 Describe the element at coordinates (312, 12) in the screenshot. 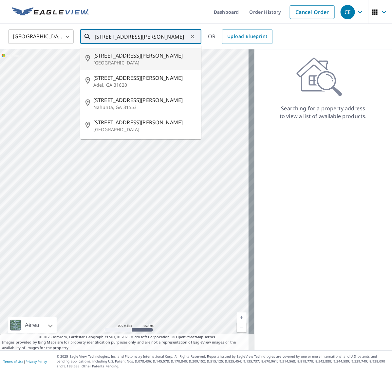

I see `a: Cancel Order` at that location.